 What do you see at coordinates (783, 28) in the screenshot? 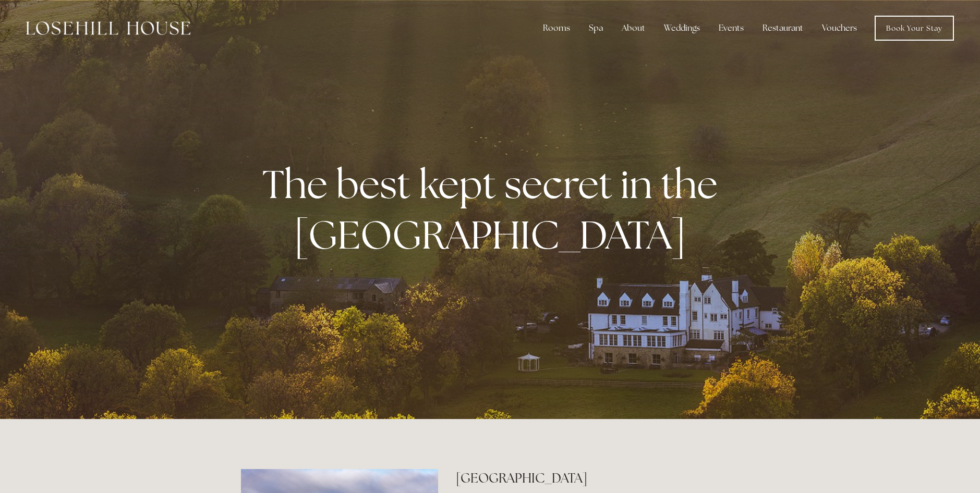
I see `div: Restaurant` at bounding box center [783, 28].